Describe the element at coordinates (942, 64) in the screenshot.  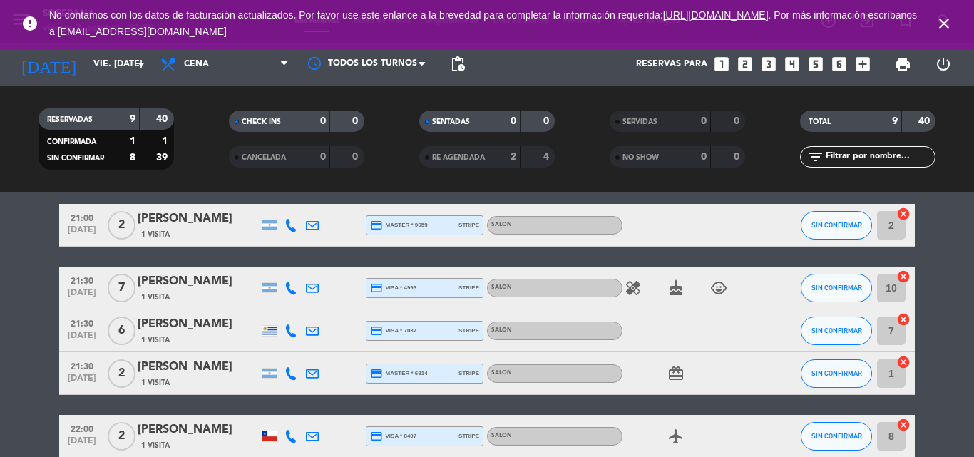
I see `div: LOG OUT` at that location.